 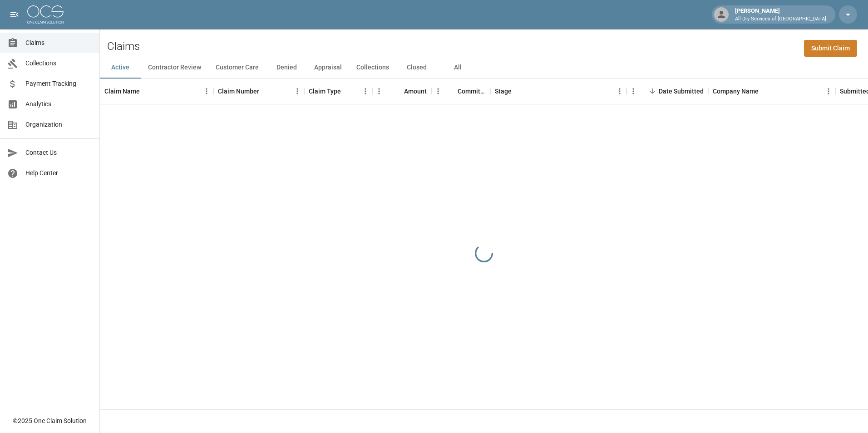 I want to click on span: Payment Tracking, so click(x=58, y=83).